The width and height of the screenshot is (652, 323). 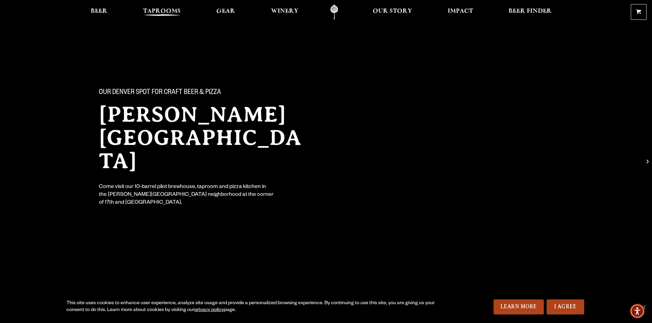 I want to click on span: Impact, so click(x=460, y=11).